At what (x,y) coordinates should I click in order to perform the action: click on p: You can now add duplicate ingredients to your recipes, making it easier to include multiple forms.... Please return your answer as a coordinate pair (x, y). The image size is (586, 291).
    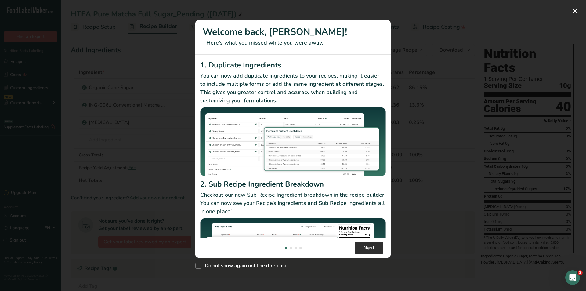
    Looking at the image, I should click on (293, 88).